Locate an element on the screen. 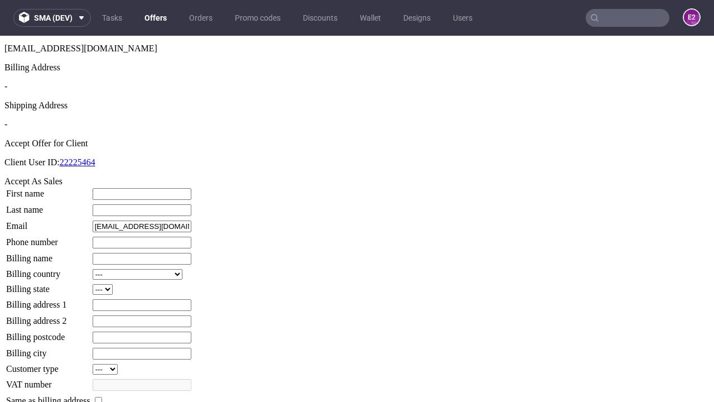 Image resolution: width=714 pixels, height=402 pixels. td: Billing city is located at coordinates (48, 318).